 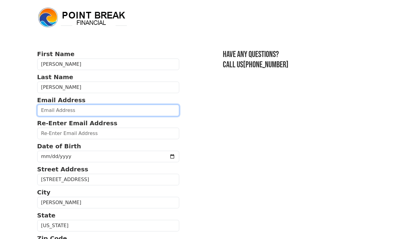 I want to click on input: First Name, so click(x=108, y=64).